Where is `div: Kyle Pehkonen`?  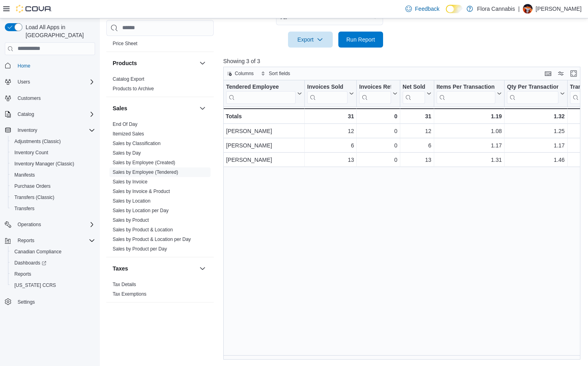
div: Kyle Pehkonen is located at coordinates (528, 9).